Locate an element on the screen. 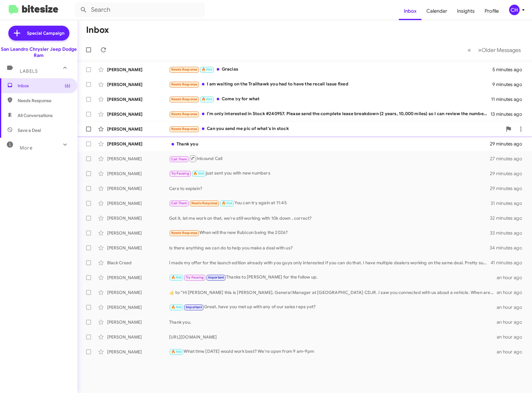 The width and height of the screenshot is (532, 393). span: Call Them is located at coordinates (179, 203).